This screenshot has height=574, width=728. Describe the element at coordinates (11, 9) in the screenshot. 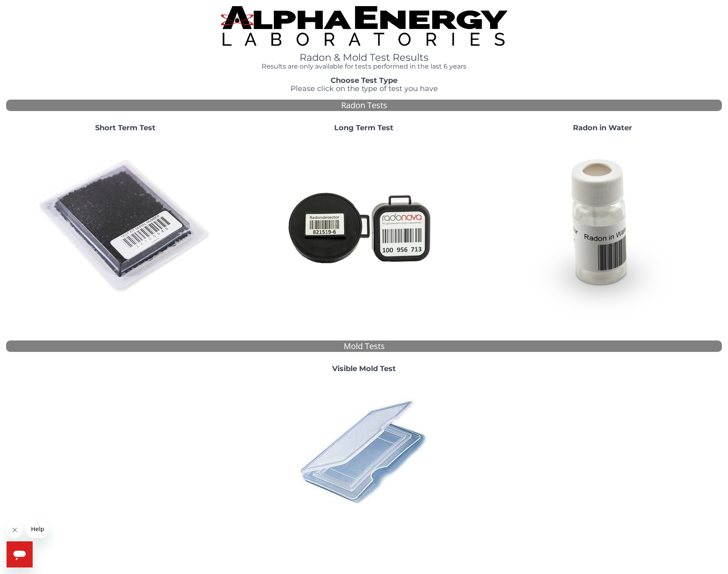

I see `span: Help` at that location.